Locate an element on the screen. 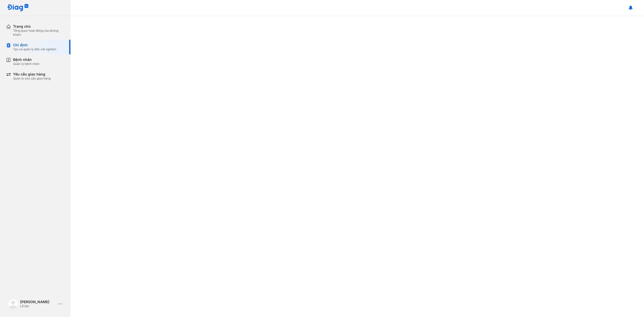  div: Bệnh nhân is located at coordinates (26, 60).